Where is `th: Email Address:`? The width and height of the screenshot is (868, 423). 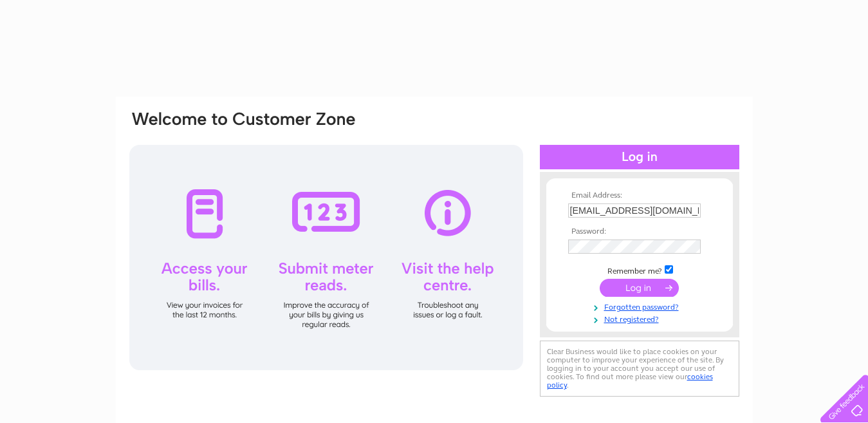
th: Email Address: is located at coordinates (639, 196).